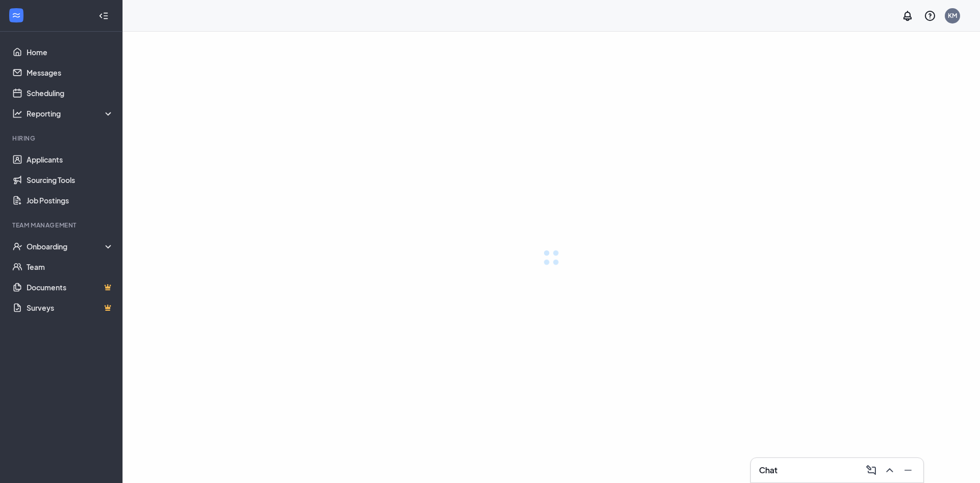 The image size is (980, 483). What do you see at coordinates (70, 93) in the screenshot?
I see `a: Scheduling` at bounding box center [70, 93].